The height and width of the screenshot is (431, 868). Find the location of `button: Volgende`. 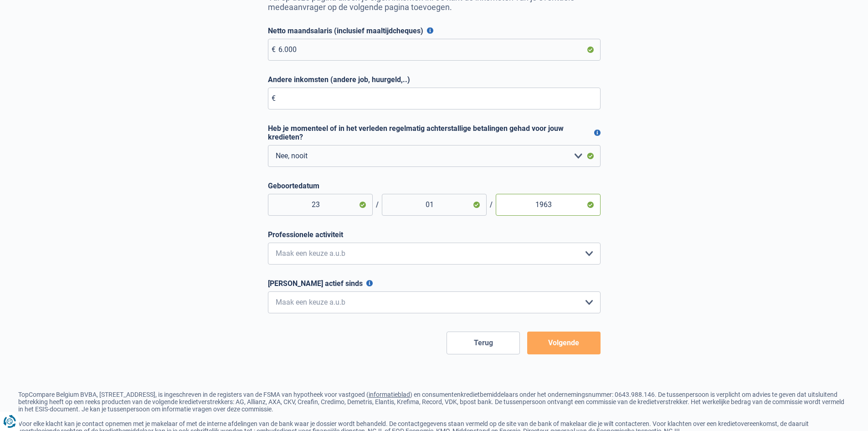

button: Volgende is located at coordinates (564, 343).